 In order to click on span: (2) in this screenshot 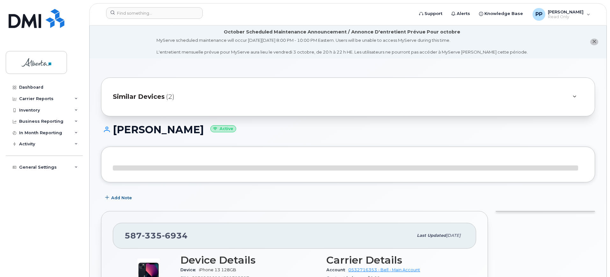, I will do `click(170, 97)`.